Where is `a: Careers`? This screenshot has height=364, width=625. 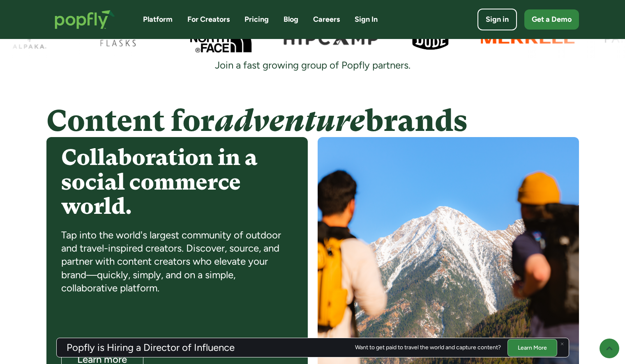
a: Careers is located at coordinates (326, 19).